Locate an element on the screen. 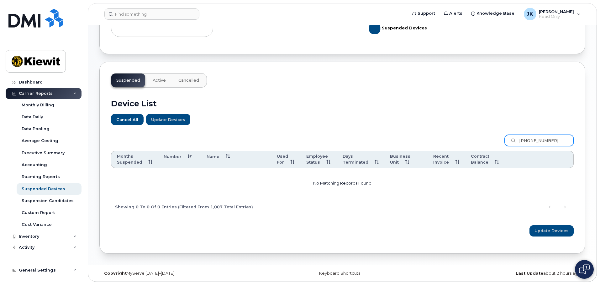 The width and height of the screenshot is (600, 285). div: about 2 hours ago is located at coordinates (504, 274).